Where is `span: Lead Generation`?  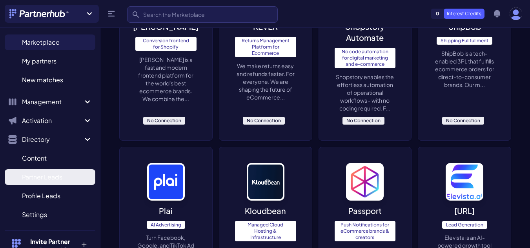 span: Lead Generation is located at coordinates (465, 225).